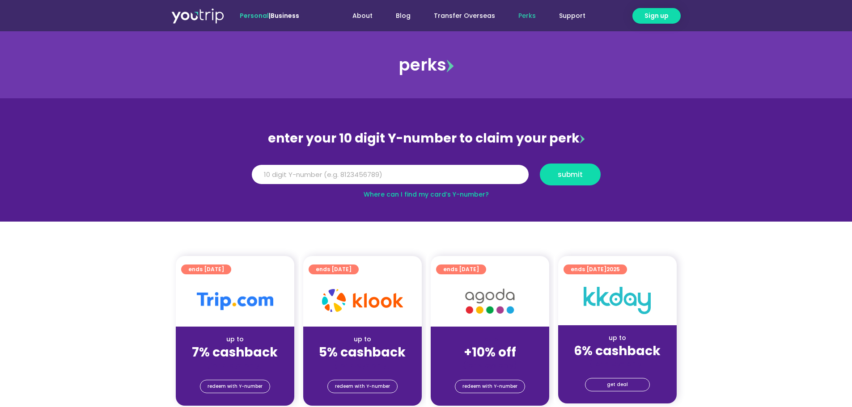  I want to click on a: About, so click(362, 16).